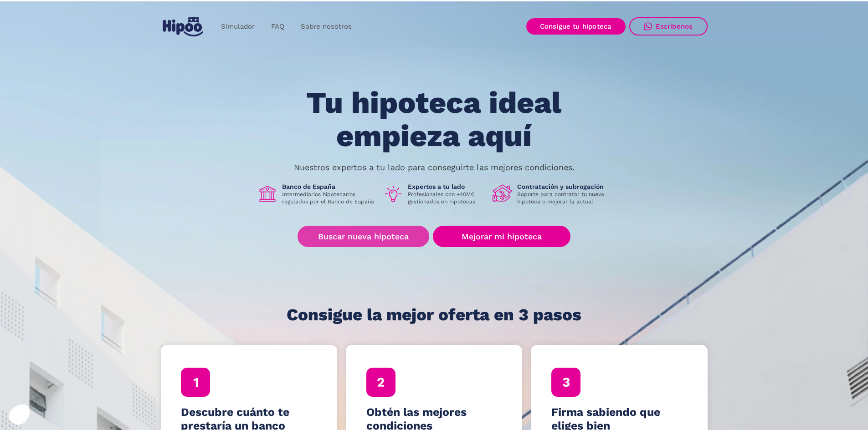 This screenshot has height=430, width=868. I want to click on p: Nuestros expertos a tu lado para conseguirte las mejores condiciones., so click(434, 167).